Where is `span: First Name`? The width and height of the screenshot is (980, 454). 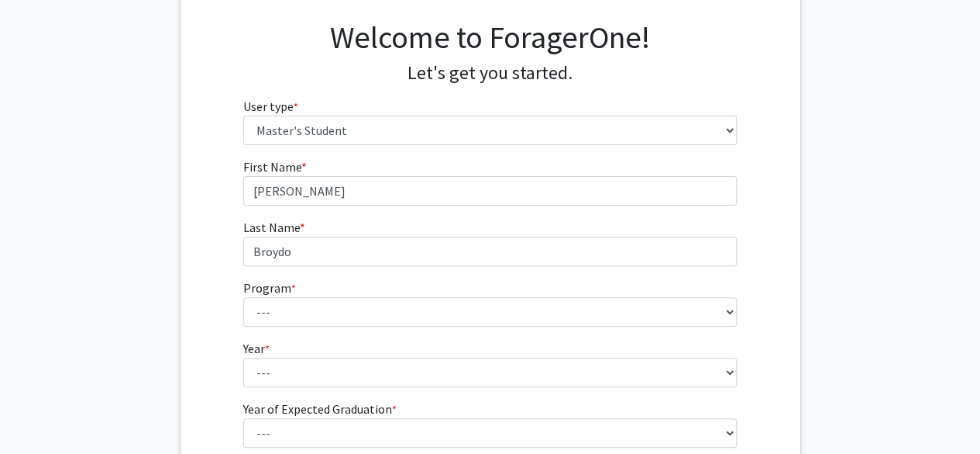
span: First Name is located at coordinates (272, 167).